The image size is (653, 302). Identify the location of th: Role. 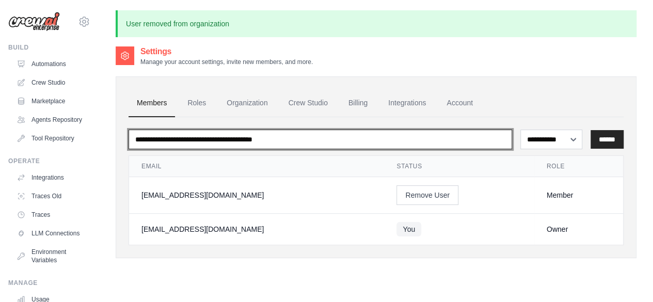
(579, 166).